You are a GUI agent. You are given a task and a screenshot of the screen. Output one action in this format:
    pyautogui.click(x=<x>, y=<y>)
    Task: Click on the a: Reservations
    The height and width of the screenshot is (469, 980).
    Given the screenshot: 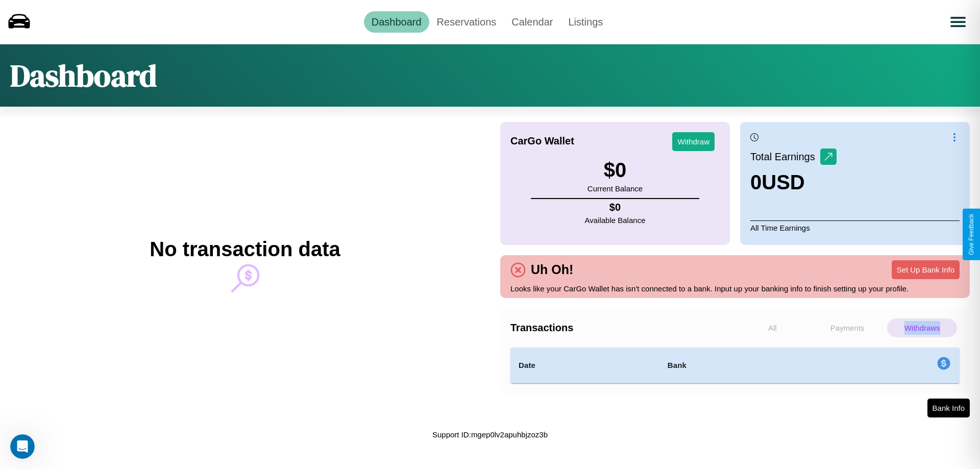 What is the action you would take?
    pyautogui.click(x=466, y=21)
    